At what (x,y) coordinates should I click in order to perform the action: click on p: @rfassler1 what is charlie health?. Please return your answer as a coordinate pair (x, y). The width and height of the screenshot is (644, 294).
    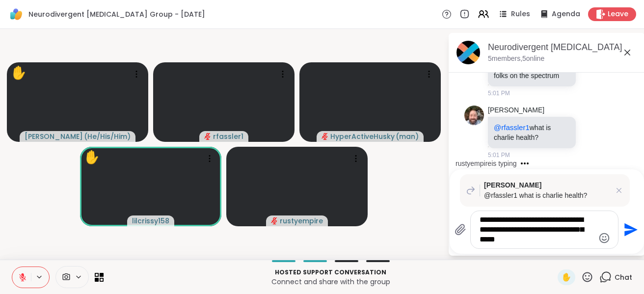
    Looking at the image, I should click on (547, 195).